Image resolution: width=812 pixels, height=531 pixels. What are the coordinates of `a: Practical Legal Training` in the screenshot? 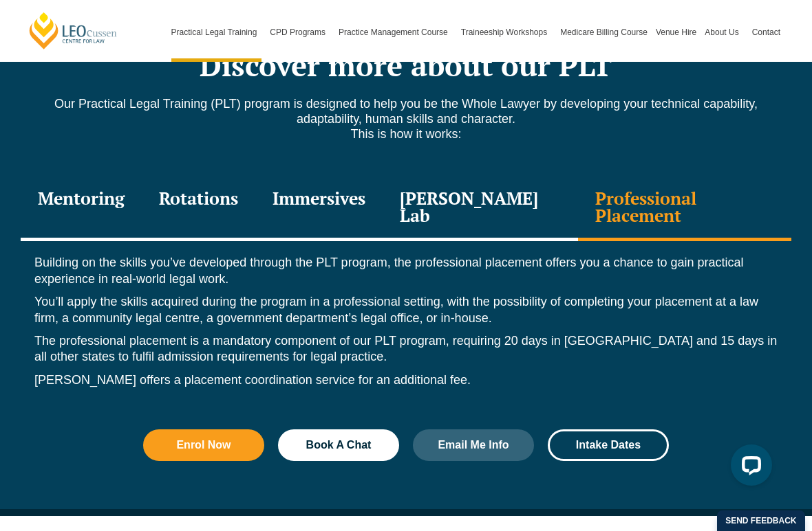 It's located at (217, 32).